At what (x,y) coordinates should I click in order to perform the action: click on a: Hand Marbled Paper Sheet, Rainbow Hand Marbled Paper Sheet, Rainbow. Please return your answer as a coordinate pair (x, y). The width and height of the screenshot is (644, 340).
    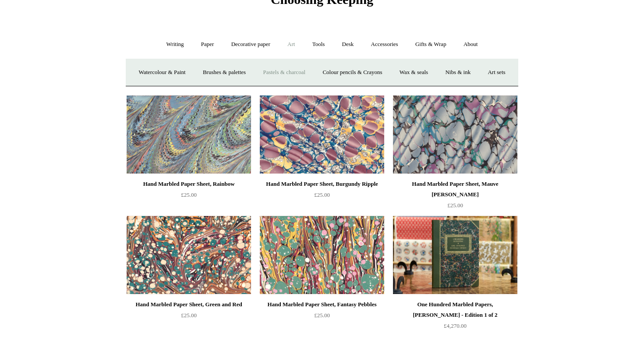
    Looking at the image, I should click on (189, 135).